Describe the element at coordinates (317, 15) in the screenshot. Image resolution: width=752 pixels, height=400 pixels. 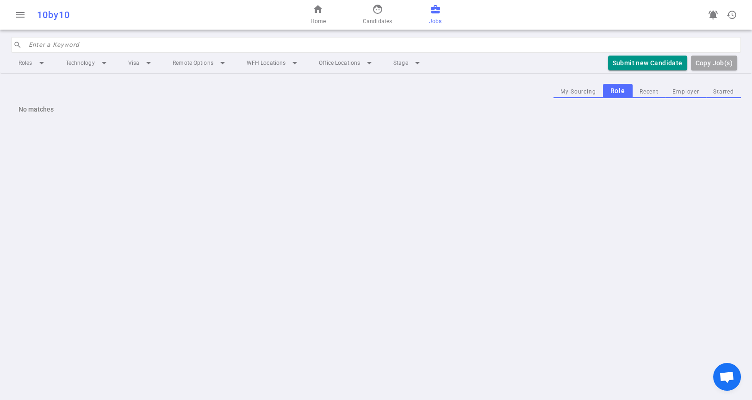
I see `a: Home` at that location.